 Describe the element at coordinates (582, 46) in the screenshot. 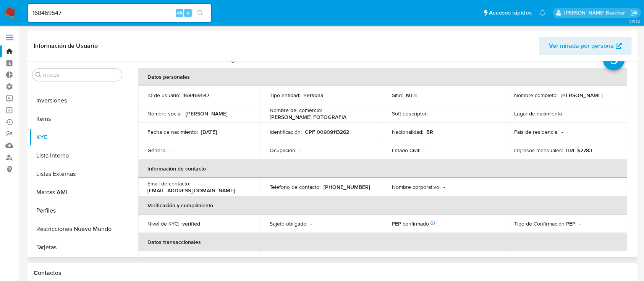

I see `span: Ver mirada por persona` at that location.